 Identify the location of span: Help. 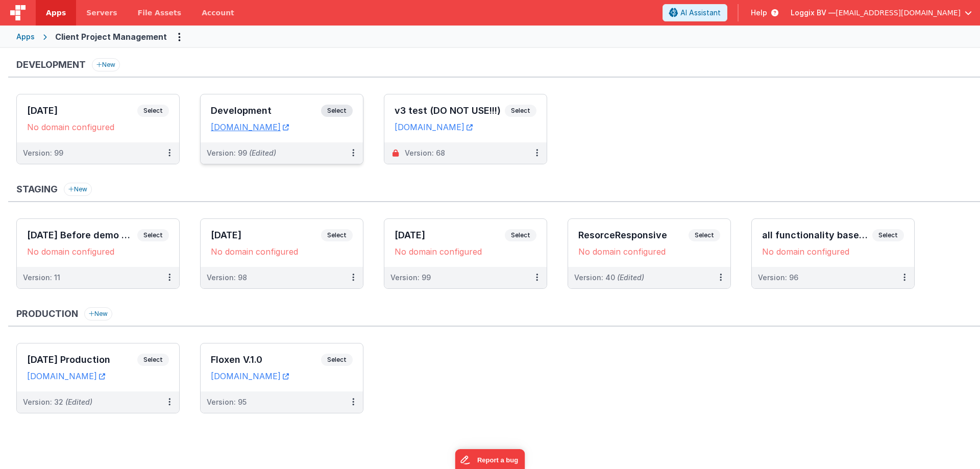
(759, 13).